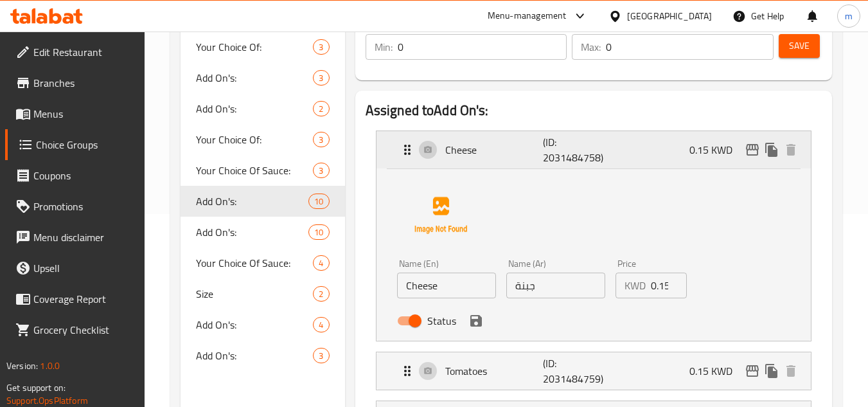  I want to click on li: Expand, so click(594, 371).